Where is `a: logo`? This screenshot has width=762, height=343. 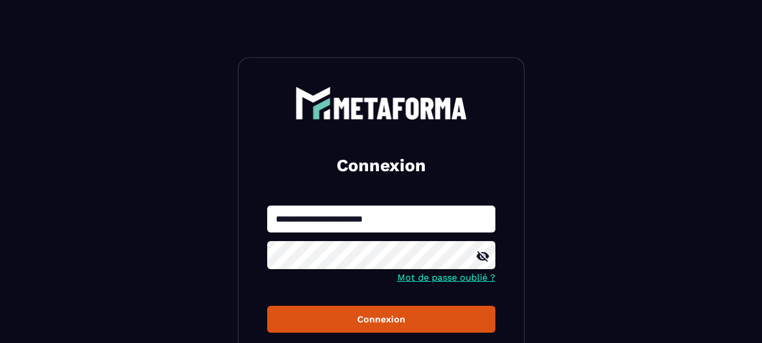 a: logo is located at coordinates (381, 103).